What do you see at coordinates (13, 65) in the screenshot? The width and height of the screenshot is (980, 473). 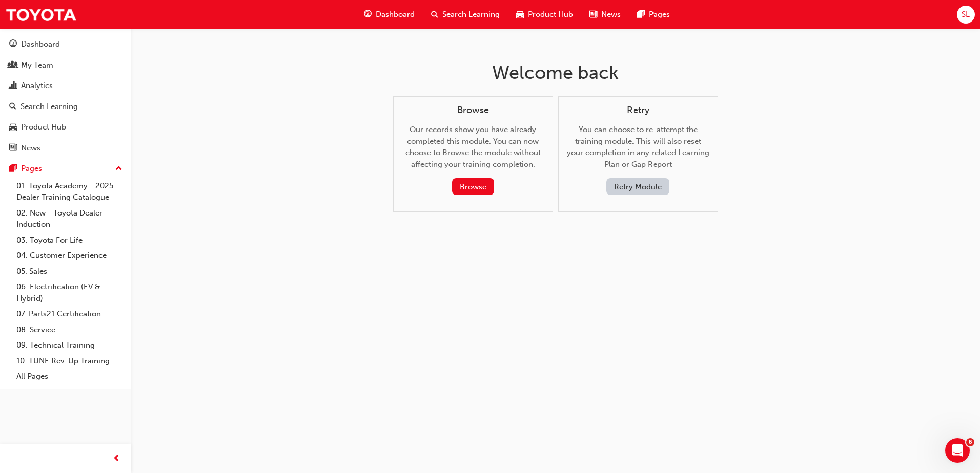 I see `span: people-icon` at bounding box center [13, 65].